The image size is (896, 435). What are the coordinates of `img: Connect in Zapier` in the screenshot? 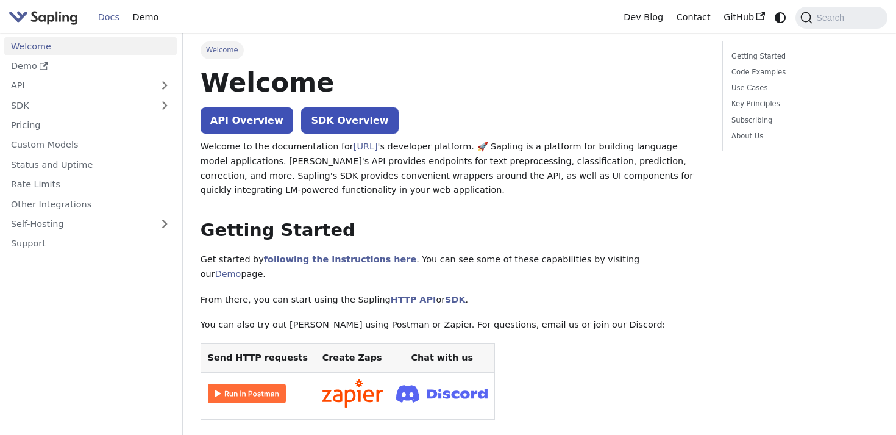 It's located at (352, 393).